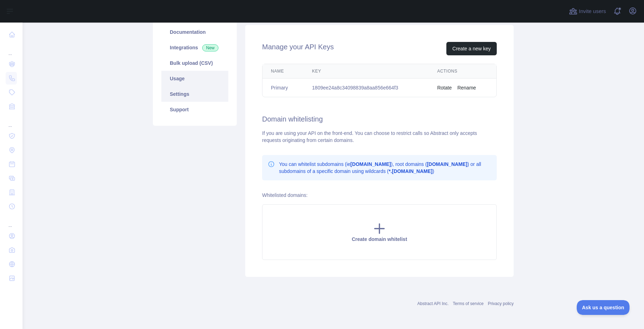 The image size is (644, 329). Describe the element at coordinates (444, 88) in the screenshot. I see `button: Rotate` at that location.